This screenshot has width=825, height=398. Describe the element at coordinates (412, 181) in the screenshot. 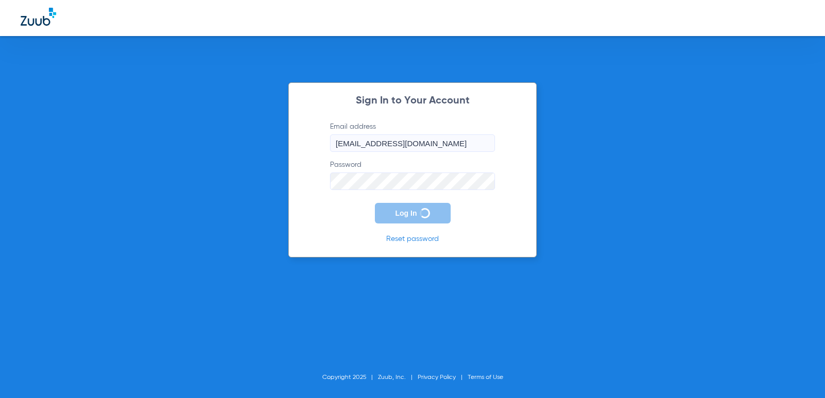

I see `input: Password` at that location.